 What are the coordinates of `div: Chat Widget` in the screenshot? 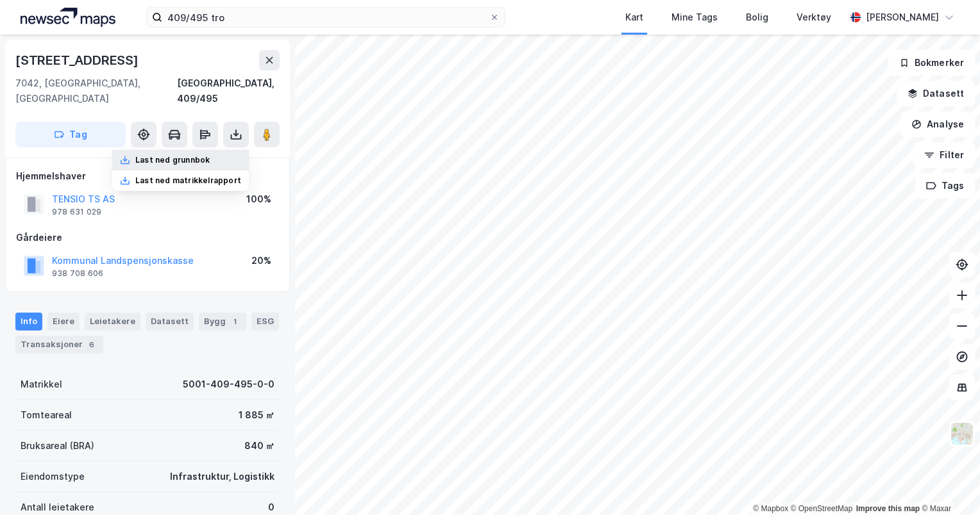 It's located at (948, 484).